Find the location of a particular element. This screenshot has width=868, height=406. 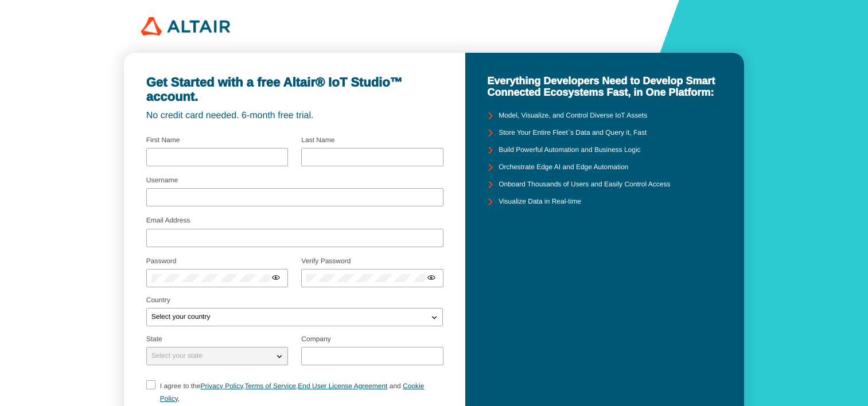

span: and is located at coordinates (395, 386).